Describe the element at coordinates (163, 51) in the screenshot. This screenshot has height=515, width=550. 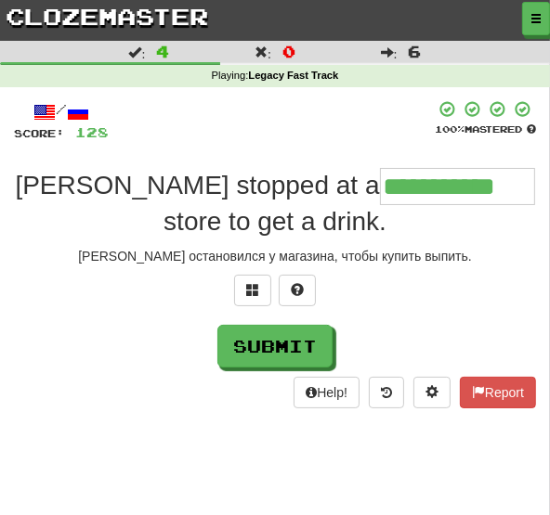
I see `span: 4` at that location.